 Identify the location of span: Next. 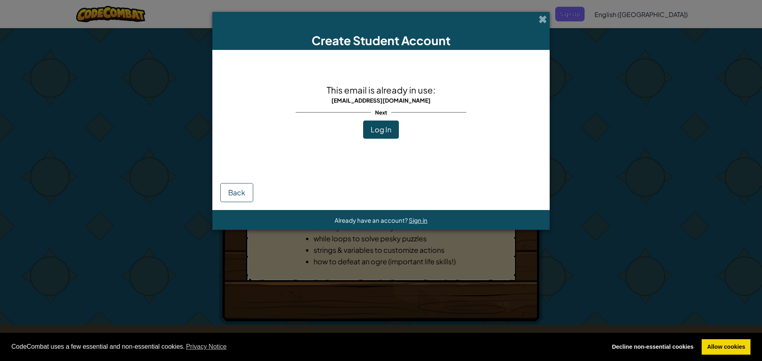
(381, 112).